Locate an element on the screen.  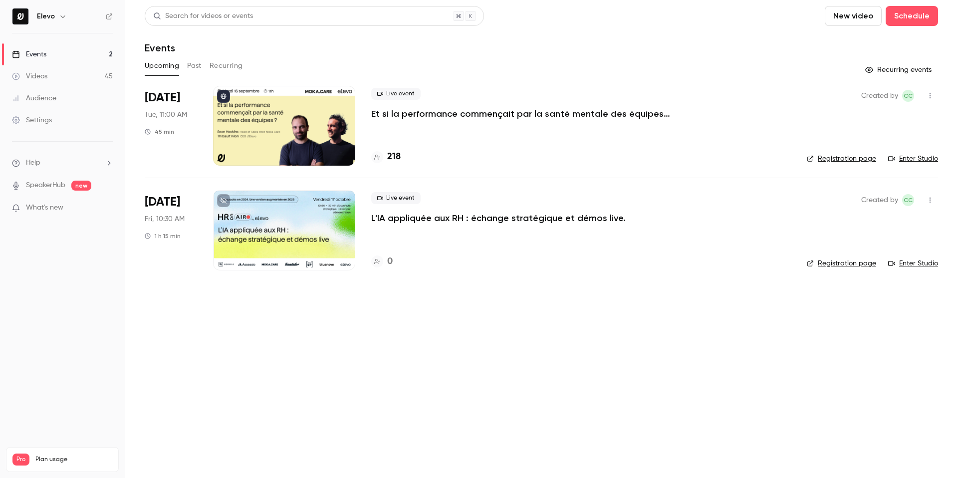
a: Et si la performance commençait par la santé mentale des équipes ? is located at coordinates (521, 114).